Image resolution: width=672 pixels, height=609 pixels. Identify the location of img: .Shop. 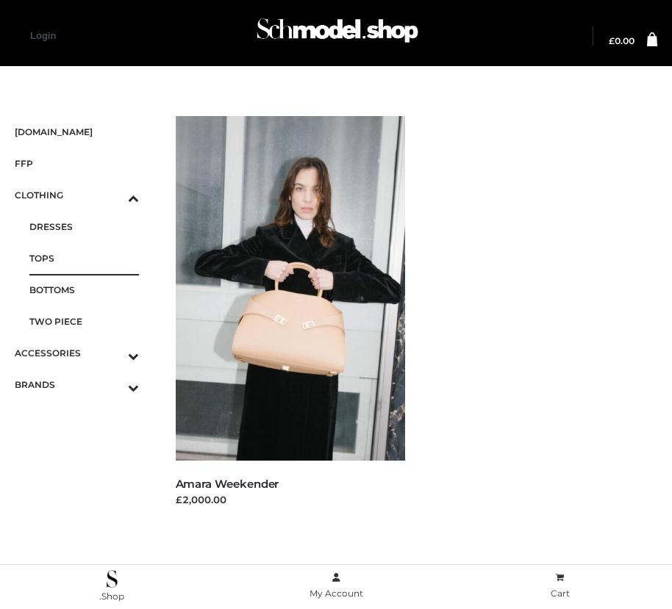
(112, 579).